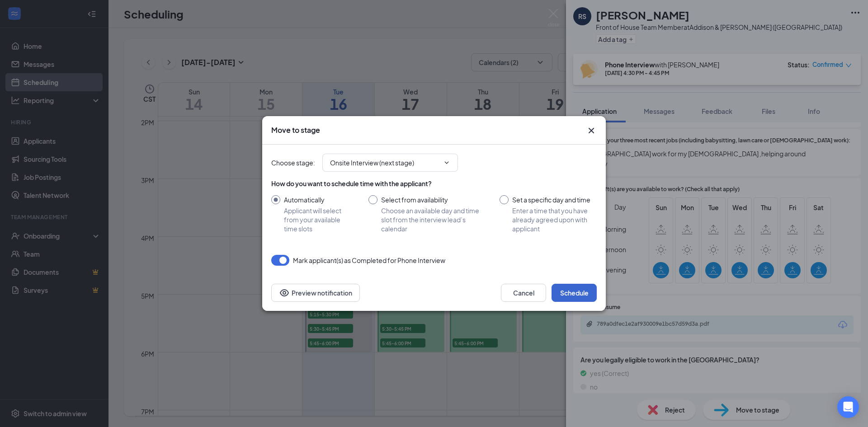 The image size is (868, 427). I want to click on svg: ChevronDown, so click(446, 163).